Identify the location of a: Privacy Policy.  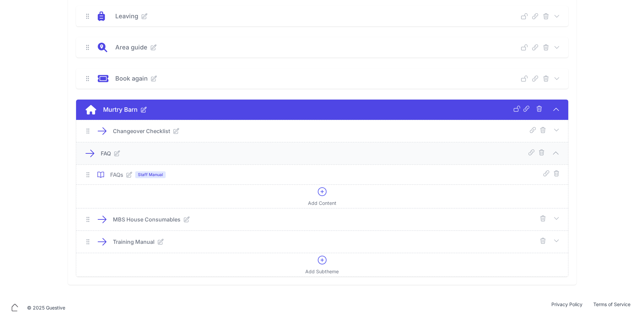
(567, 308).